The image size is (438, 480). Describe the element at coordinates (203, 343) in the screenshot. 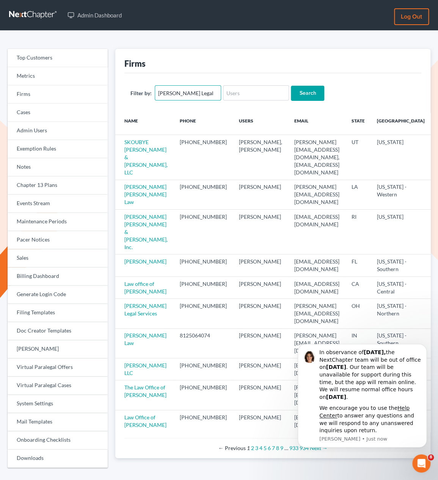

I see `td: 8125064074` at that location.